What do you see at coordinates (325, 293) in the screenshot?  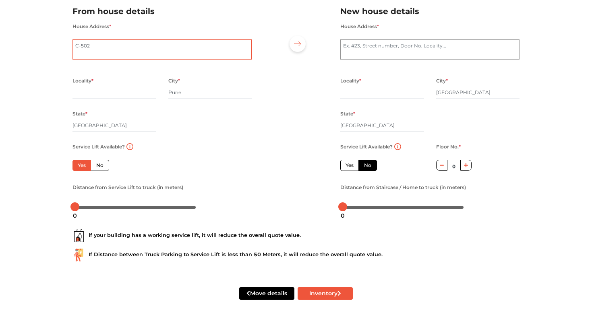 I see `button: Inventory` at bounding box center [325, 293].